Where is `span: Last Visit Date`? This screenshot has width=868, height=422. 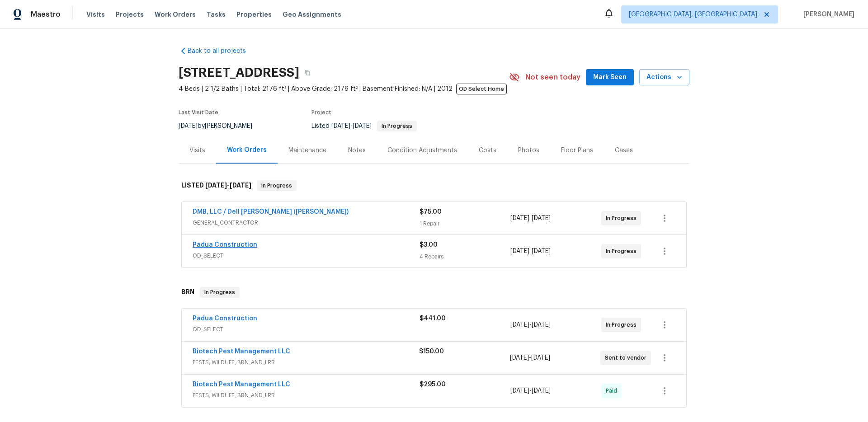 span: Last Visit Date is located at coordinates (198, 112).